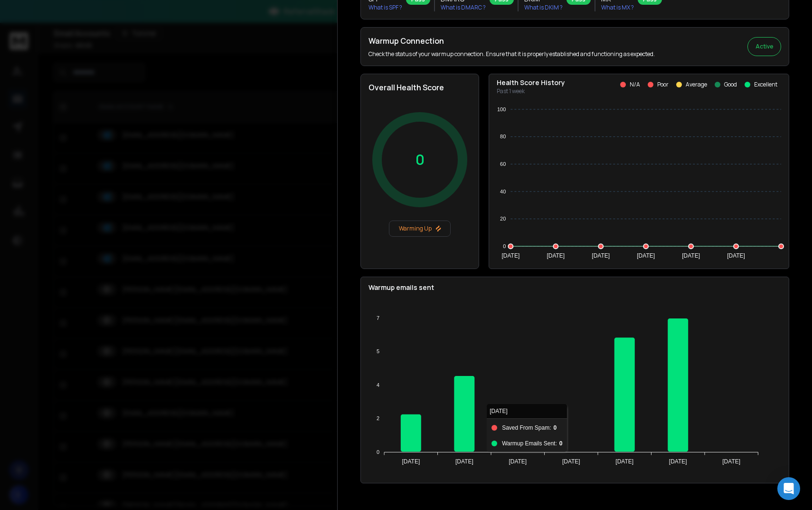 The height and width of the screenshot is (510, 812). What do you see at coordinates (765, 84) in the screenshot?
I see `p: Excellent` at bounding box center [765, 84].